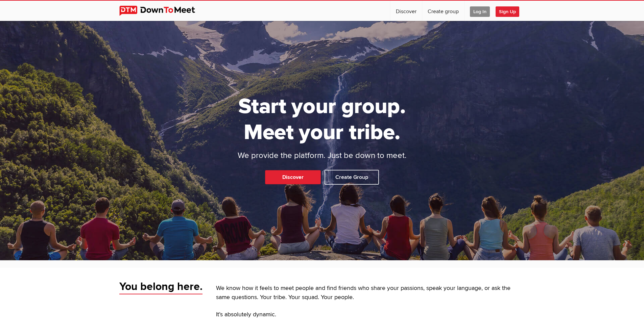 Image resolution: width=644 pixels, height=319 pixels. I want to click on a: Create Group, so click(352, 177).